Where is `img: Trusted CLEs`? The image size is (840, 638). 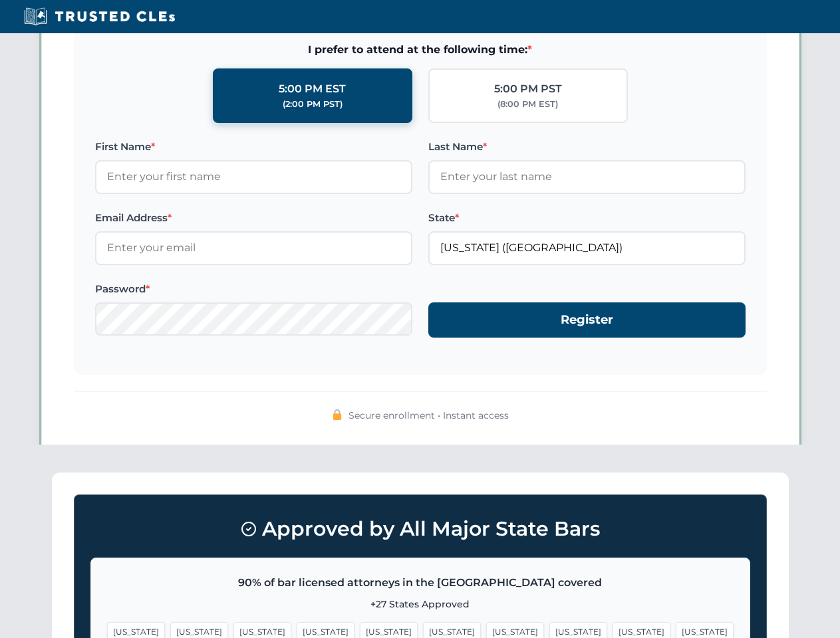
img: Trusted CLEs is located at coordinates (99, 16).